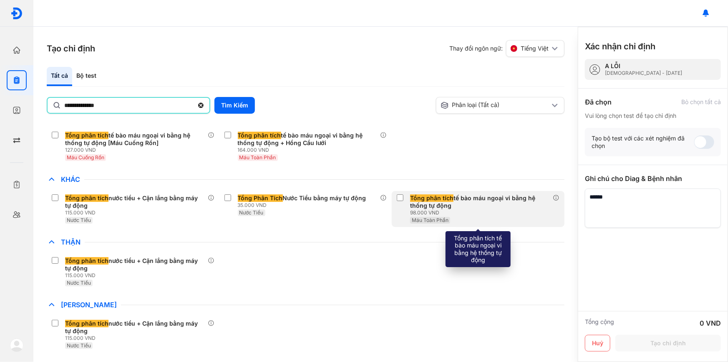 This screenshot has height=362, width=728. Describe the element at coordinates (495, 105) in the screenshot. I see `div: Phân loại (Tất cả)` at that location.